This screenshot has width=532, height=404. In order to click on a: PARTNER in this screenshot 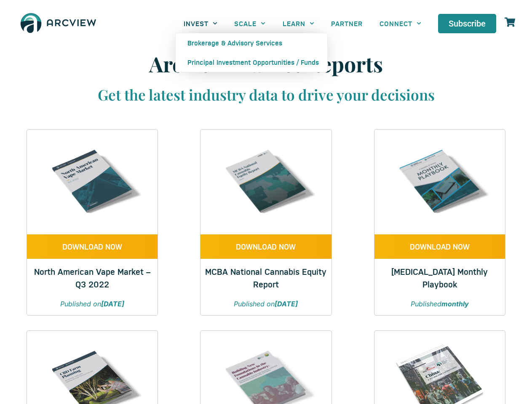, I will do `click(347, 23)`.